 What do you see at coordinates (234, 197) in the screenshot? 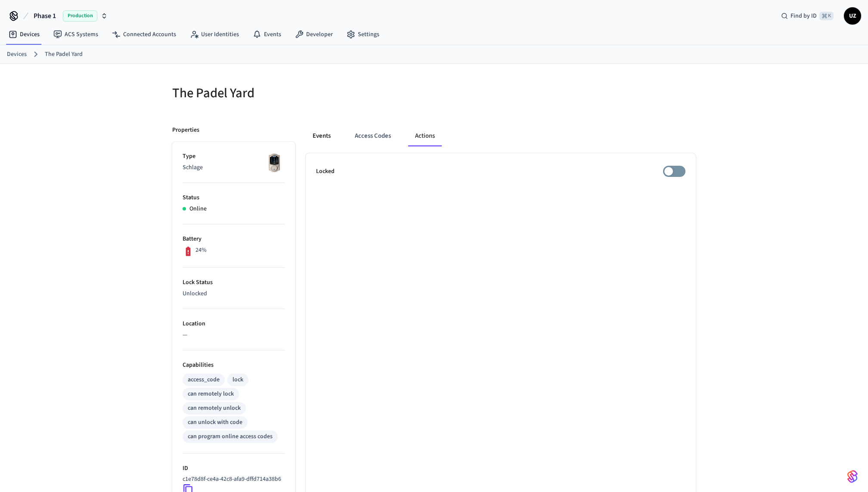
I see `p: Status` at bounding box center [234, 197].